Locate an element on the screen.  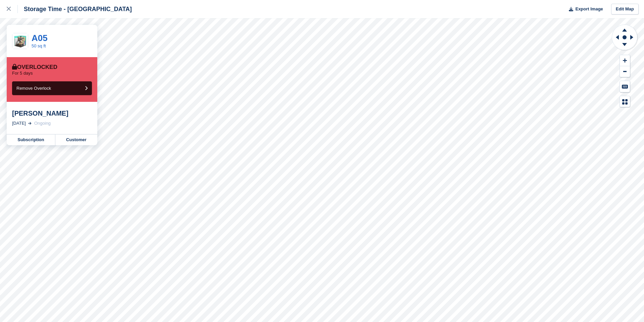
img: 50ft.jpg is located at coordinates (20, 41).